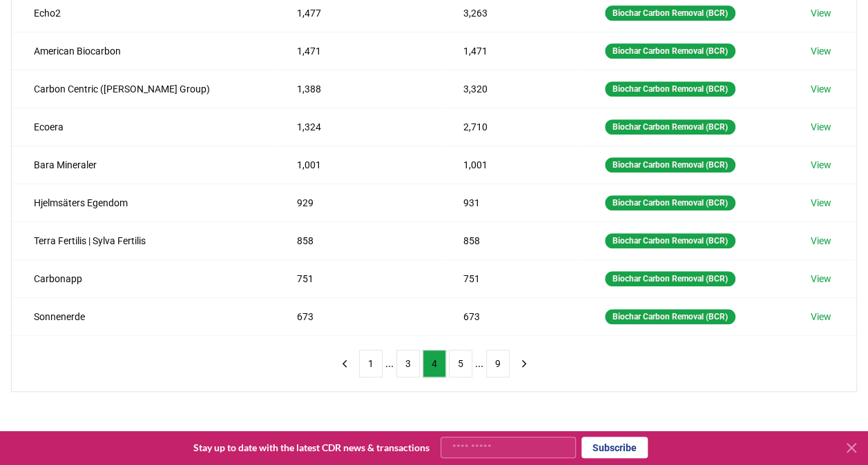 This screenshot has height=465, width=868. What do you see at coordinates (408, 364) in the screenshot?
I see `button: 3` at bounding box center [408, 364].